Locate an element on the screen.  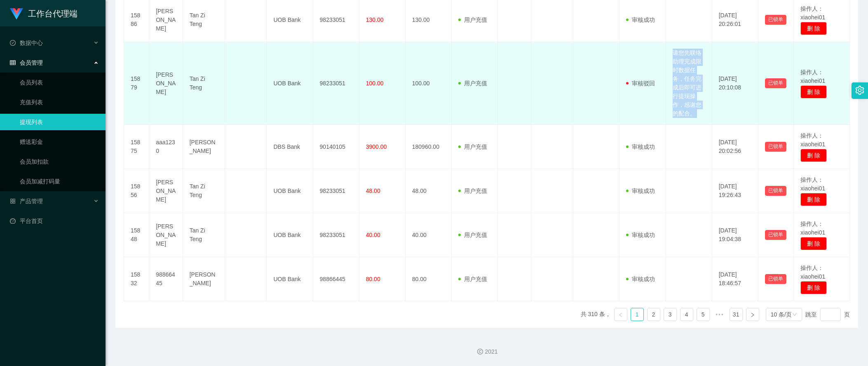
span: 会员管理 is located at coordinates (27, 63).